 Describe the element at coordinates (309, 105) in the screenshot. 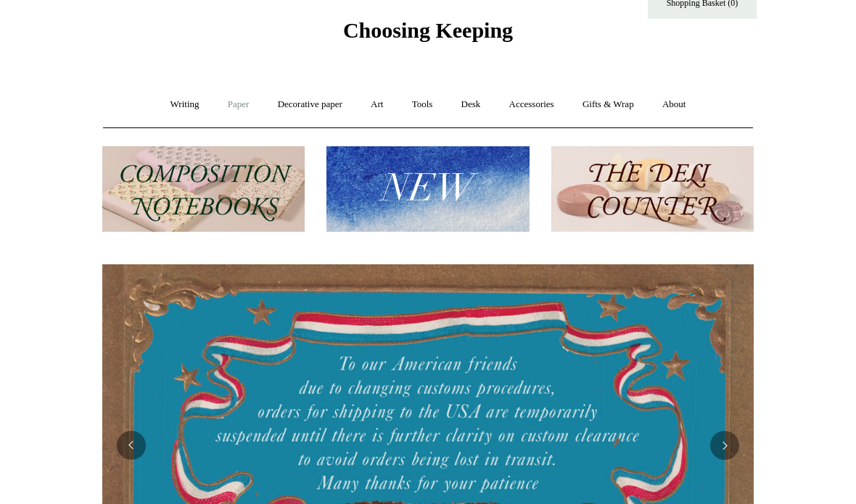

I see `a: Decorative paper` at that location.